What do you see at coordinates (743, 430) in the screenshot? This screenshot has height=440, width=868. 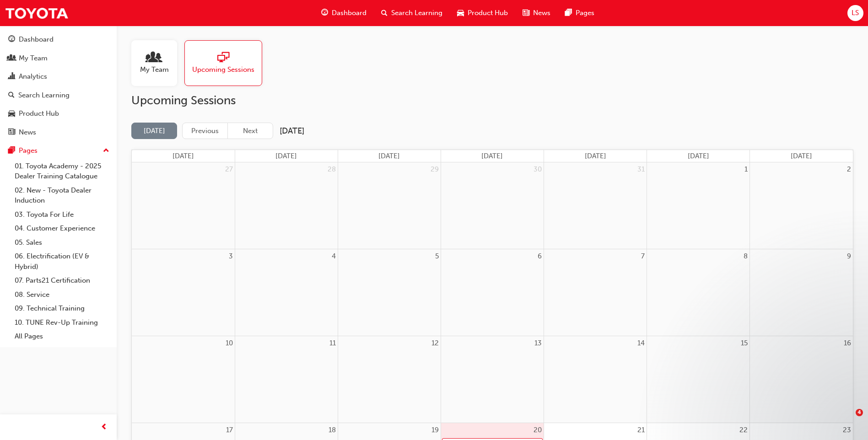 I see `a: August 22, 2025` at bounding box center [743, 430].